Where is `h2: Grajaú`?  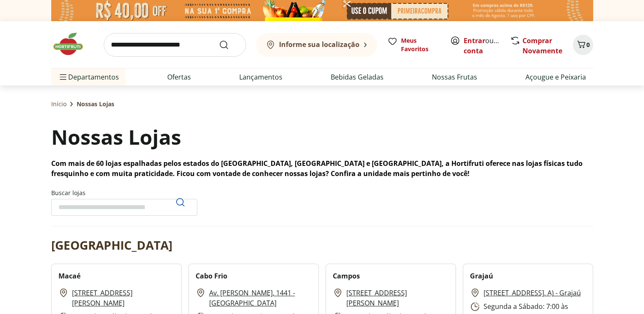
h2: Grajaú is located at coordinates (482, 276).